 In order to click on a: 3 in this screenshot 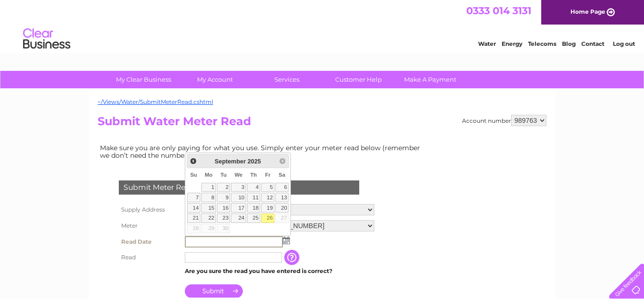, I will do `click(239, 188)`.